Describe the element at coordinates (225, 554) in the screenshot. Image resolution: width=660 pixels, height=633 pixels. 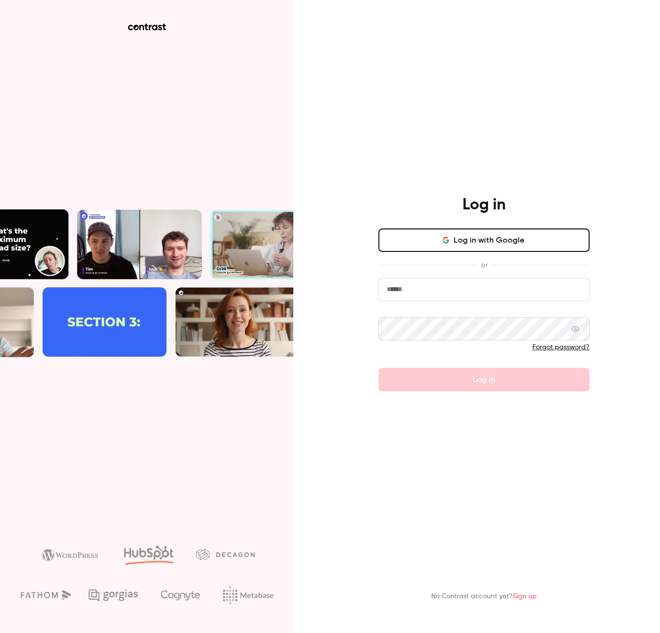
I see `img: decagon` at that location.